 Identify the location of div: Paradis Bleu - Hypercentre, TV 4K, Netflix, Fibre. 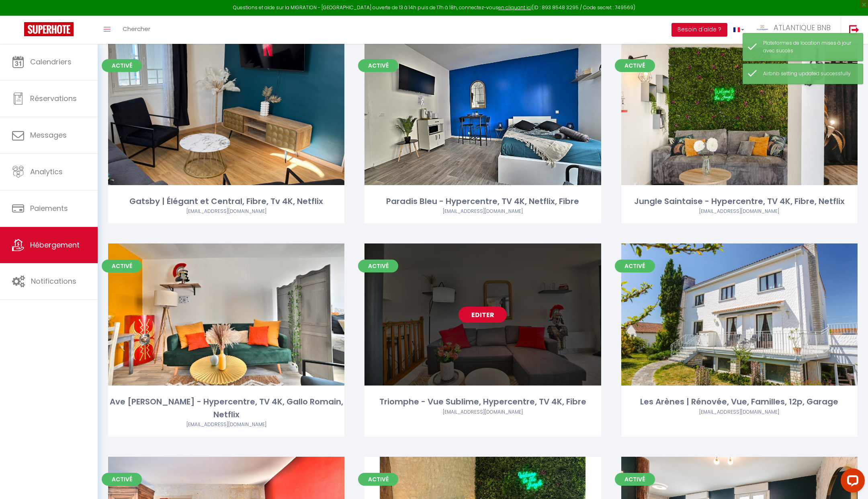
(483, 201).